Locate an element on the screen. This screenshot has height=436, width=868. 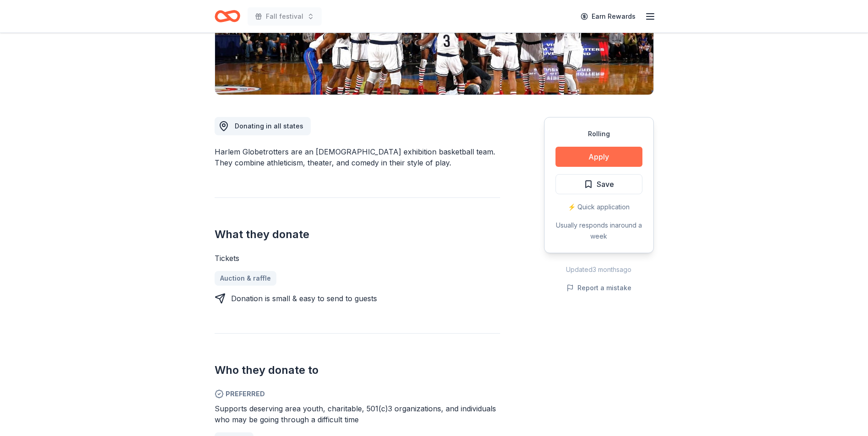
span: Fall festival is located at coordinates (285, 16).